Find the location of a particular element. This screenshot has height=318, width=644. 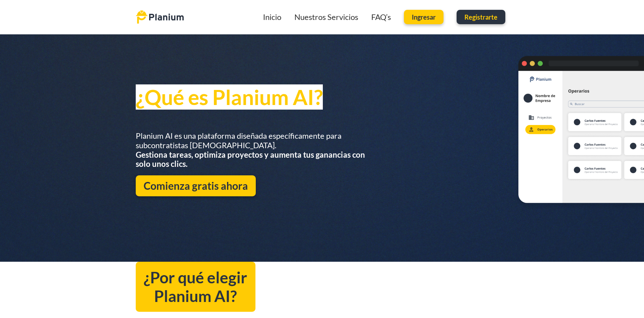

span: Registrarte is located at coordinates (480, 17).